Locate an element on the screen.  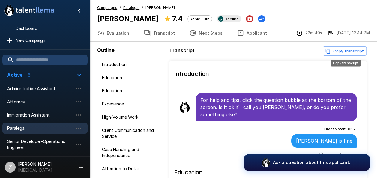
div: High-Volume Work is located at coordinates (132, 117).